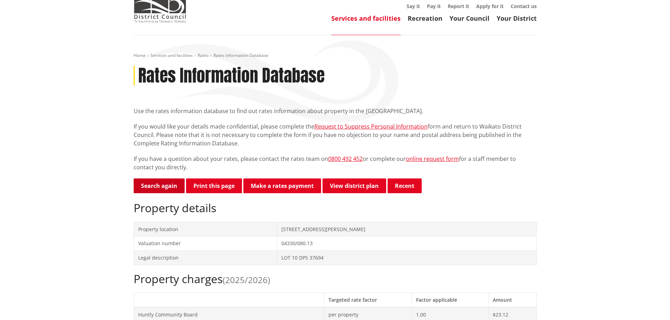 The height and width of the screenshot is (320, 670). Describe the element at coordinates (205, 229) in the screenshot. I see `td: Property location` at that location.